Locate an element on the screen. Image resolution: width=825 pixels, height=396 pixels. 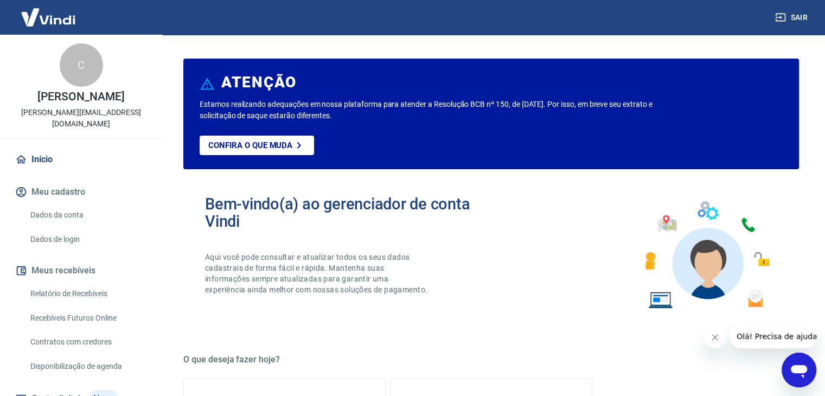
h5: O que deseja fazer hoje? is located at coordinates (491, 359).